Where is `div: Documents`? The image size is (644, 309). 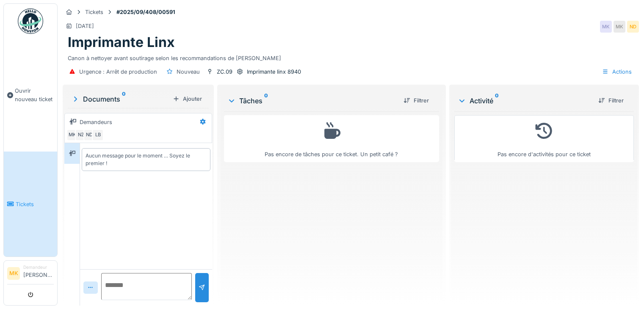
div: Documents is located at coordinates (120, 99).